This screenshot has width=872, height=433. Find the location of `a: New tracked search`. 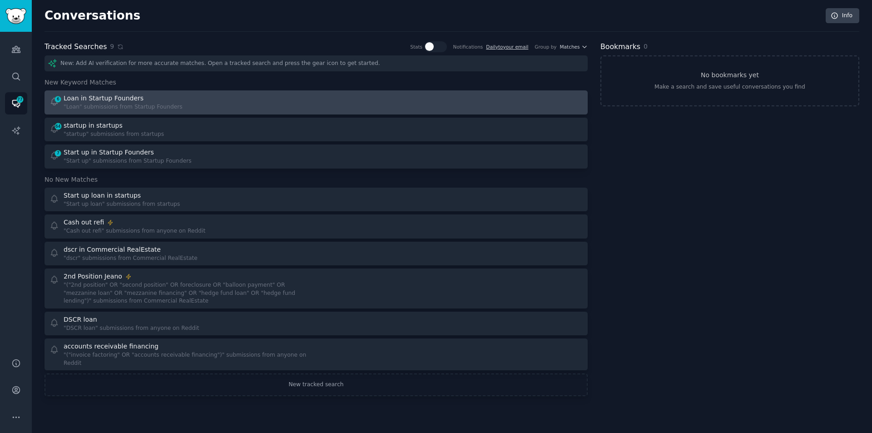

a: New tracked search is located at coordinates (316, 385).